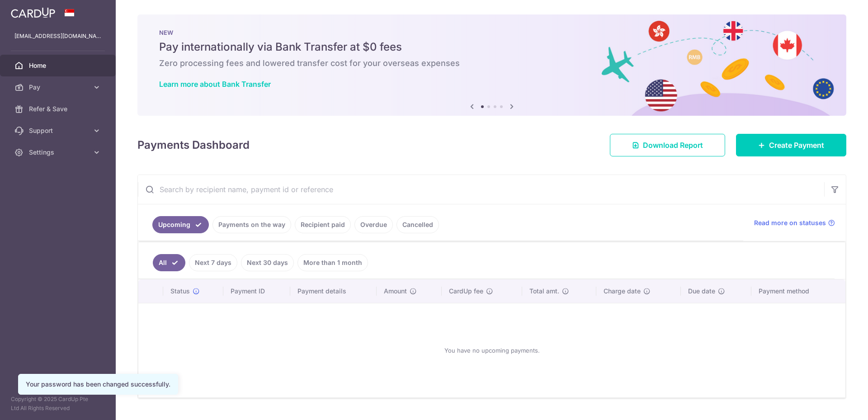  I want to click on span: Settings, so click(59, 152).